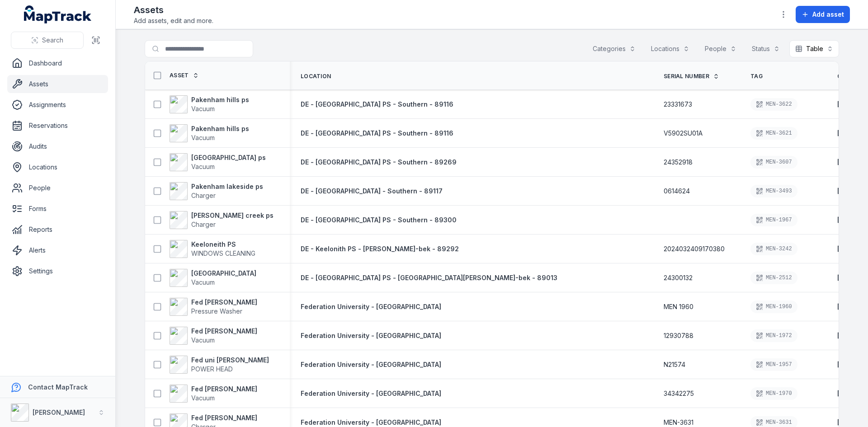 The height and width of the screenshot is (427, 868). Describe the element at coordinates (58, 209) in the screenshot. I see `a: Forms` at that location.